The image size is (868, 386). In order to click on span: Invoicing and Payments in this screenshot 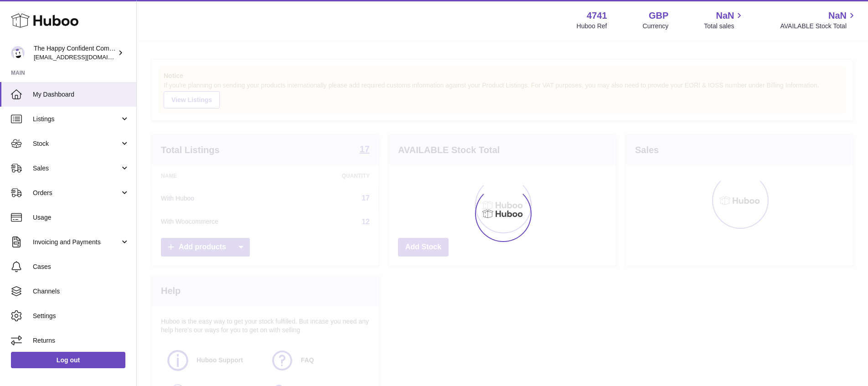, I will do `click(76, 242)`.